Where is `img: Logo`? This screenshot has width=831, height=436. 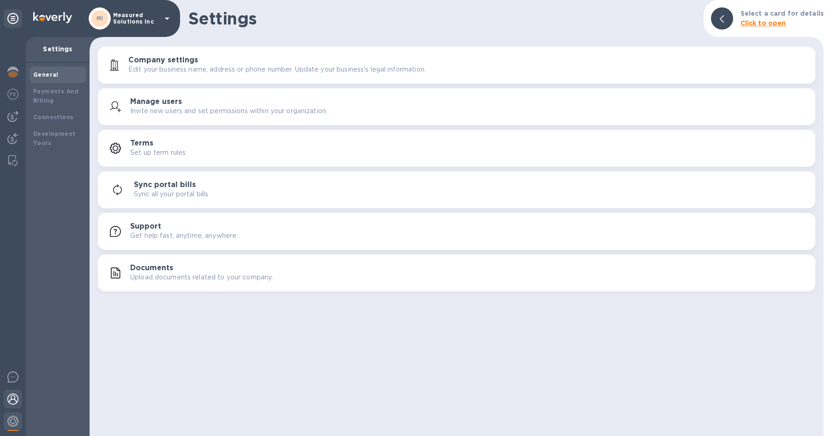
img: Logo is located at coordinates (53, 18).